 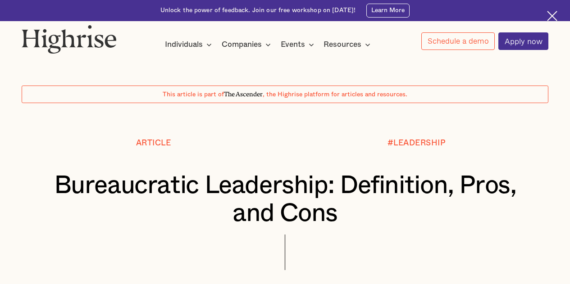 What do you see at coordinates (523, 41) in the screenshot?
I see `a: Apply now` at bounding box center [523, 41].